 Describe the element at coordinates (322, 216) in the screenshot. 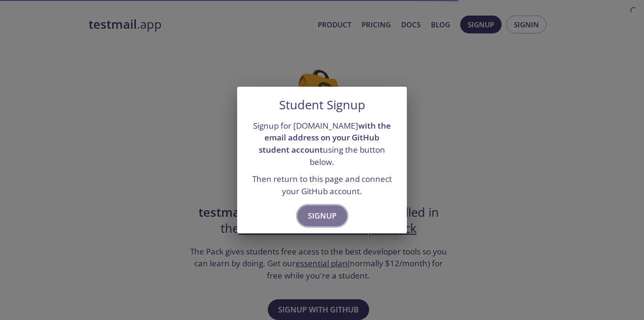

I see `span: Signup` at that location.